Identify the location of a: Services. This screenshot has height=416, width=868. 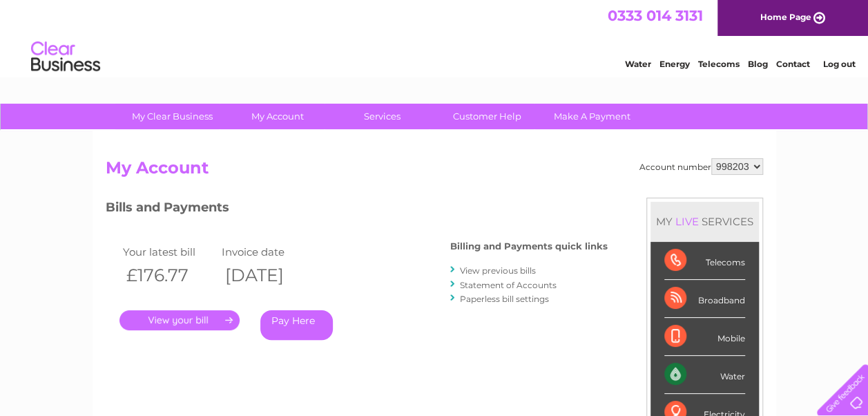
(382, 116).